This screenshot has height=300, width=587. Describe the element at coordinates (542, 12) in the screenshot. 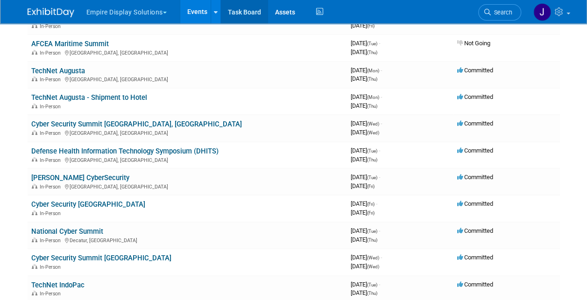

I see `img: Jessica Luyster` at that location.